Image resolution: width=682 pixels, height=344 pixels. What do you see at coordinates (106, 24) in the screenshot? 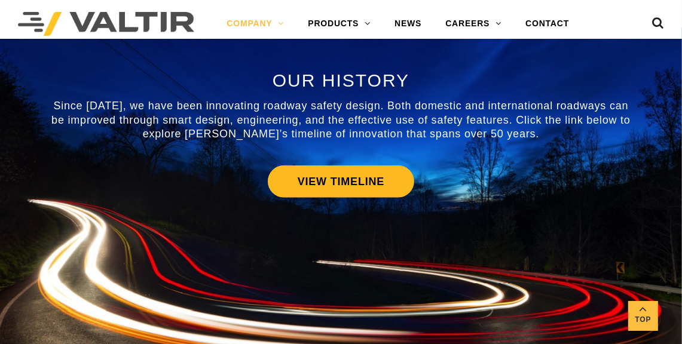
I see `img: Valtir` at bounding box center [106, 24].